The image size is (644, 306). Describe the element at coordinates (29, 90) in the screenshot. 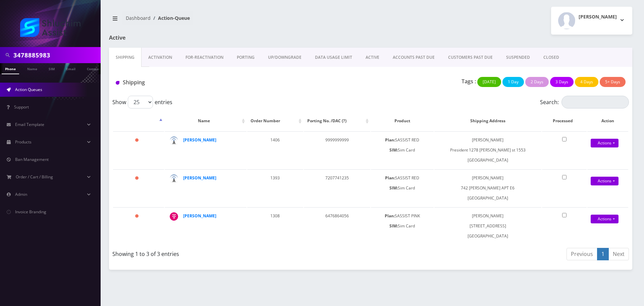

I see `span: Action Queues` at that location.